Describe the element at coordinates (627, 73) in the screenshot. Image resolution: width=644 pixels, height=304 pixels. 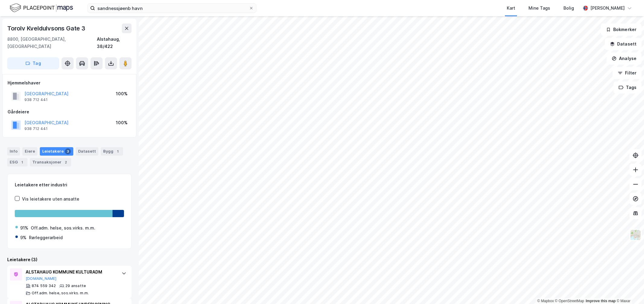
I see `button: Filter` at that location.